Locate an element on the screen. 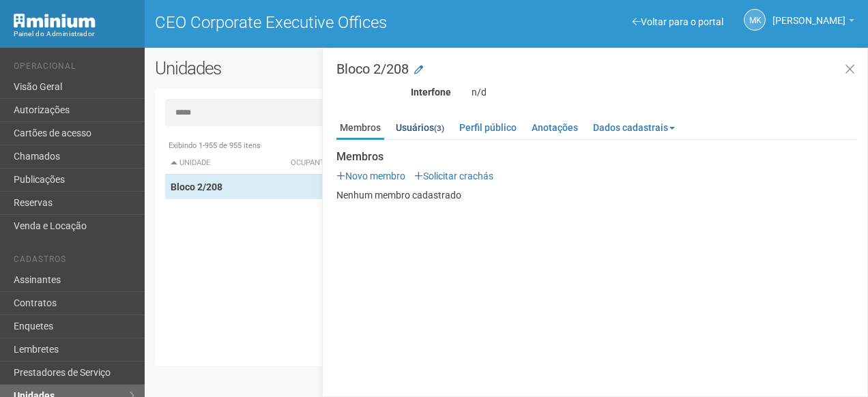 This screenshot has height=397, width=868. li: Cadastros is located at coordinates (74, 261).